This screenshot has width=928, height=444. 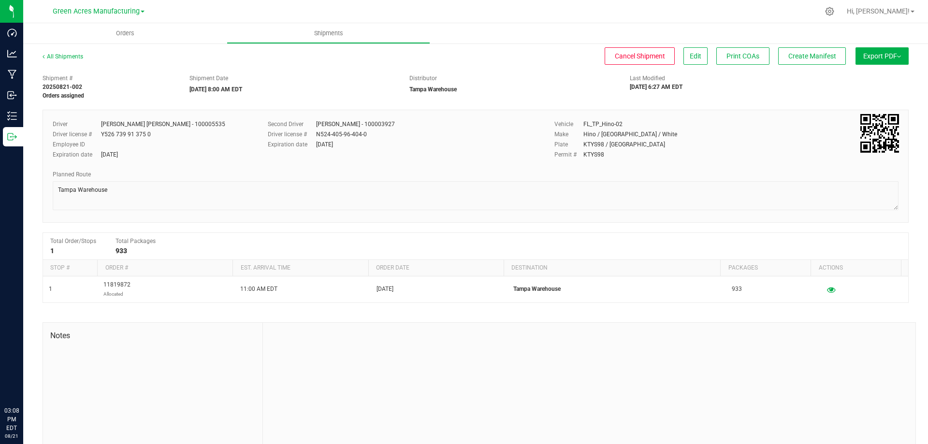 I want to click on span: Print COAs, so click(x=743, y=56).